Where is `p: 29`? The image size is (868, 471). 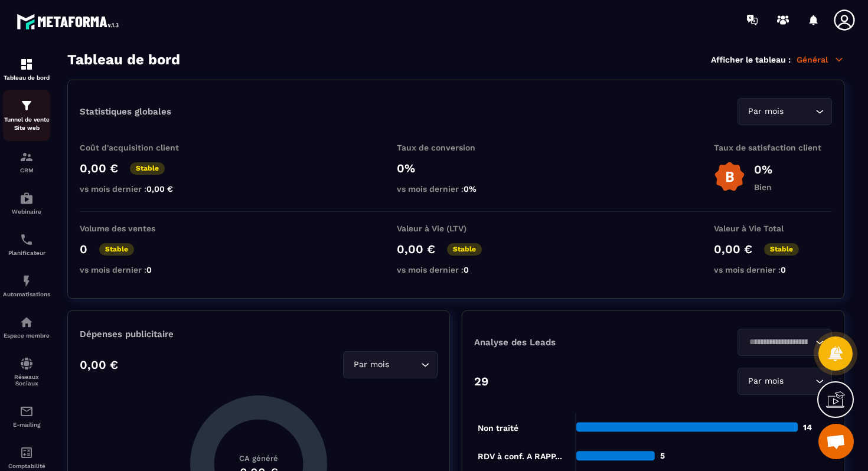 p: 29 is located at coordinates (481, 381).